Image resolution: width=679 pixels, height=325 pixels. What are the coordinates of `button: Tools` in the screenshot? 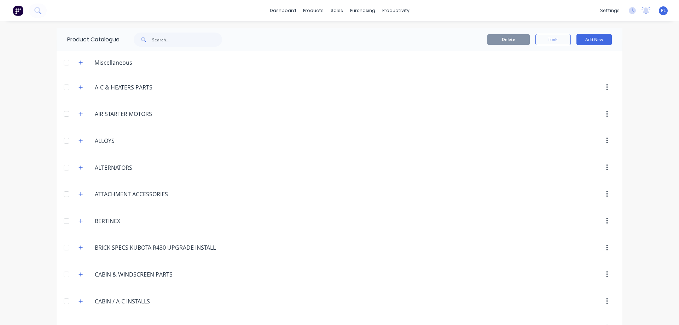 It's located at (553, 40).